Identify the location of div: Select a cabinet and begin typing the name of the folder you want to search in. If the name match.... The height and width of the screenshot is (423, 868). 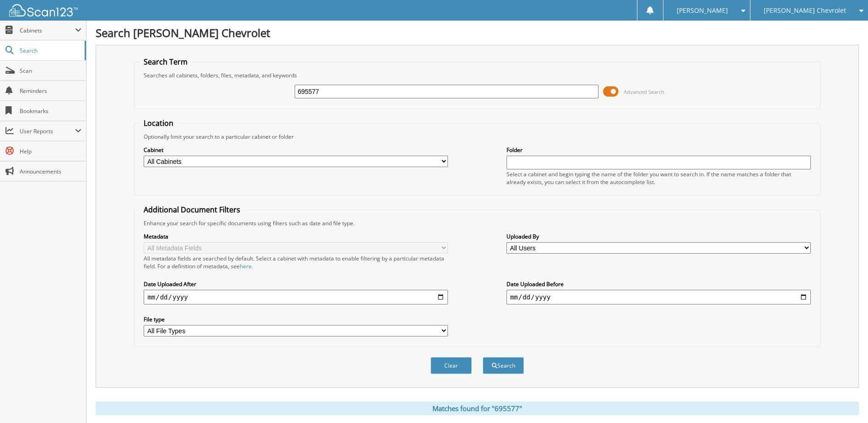
(659, 178).